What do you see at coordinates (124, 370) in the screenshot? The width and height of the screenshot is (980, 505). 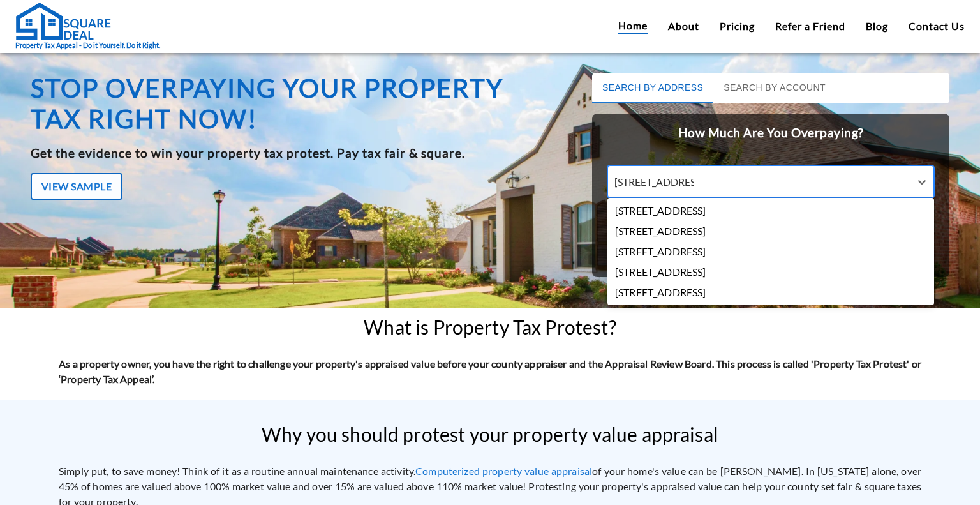 I see `textarea: Type your message and click 'Submit'` at bounding box center [124, 370].